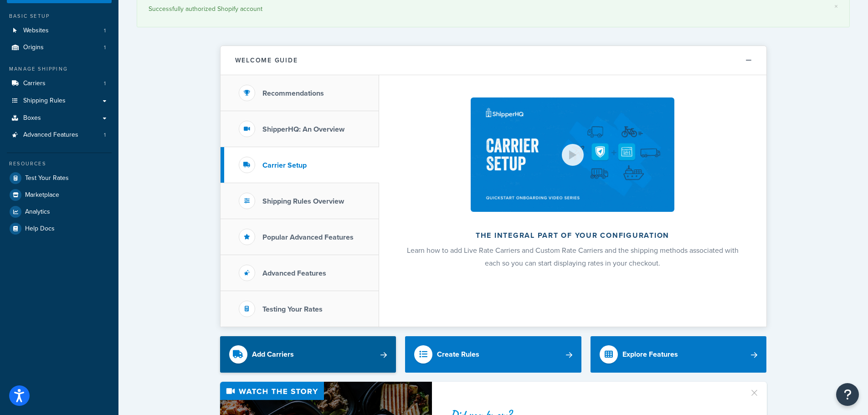 This screenshot has height=415, width=868. Describe the element at coordinates (59, 195) in the screenshot. I see `a: Marketplace` at that location.